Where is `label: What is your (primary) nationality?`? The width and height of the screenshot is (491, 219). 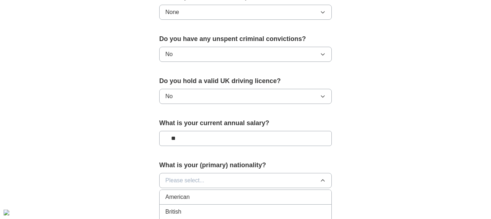 label: What is your (primary) nationality? is located at coordinates (245, 165).